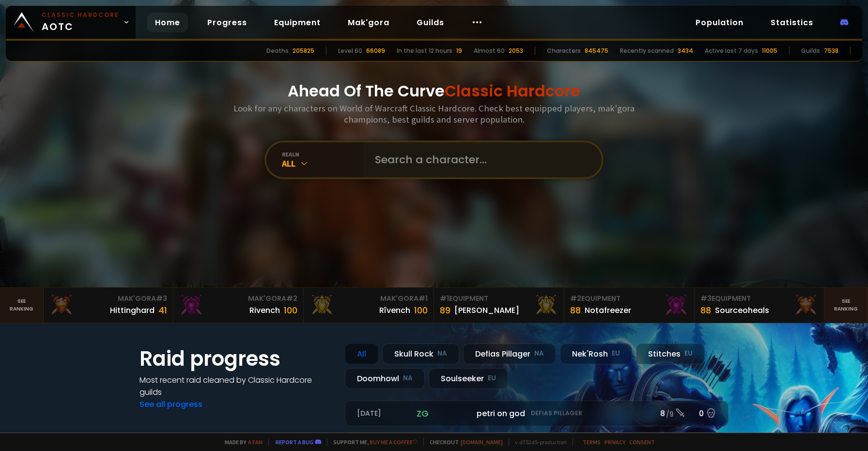  Describe the element at coordinates (516, 51) in the screenshot. I see `div: 2053` at that location.